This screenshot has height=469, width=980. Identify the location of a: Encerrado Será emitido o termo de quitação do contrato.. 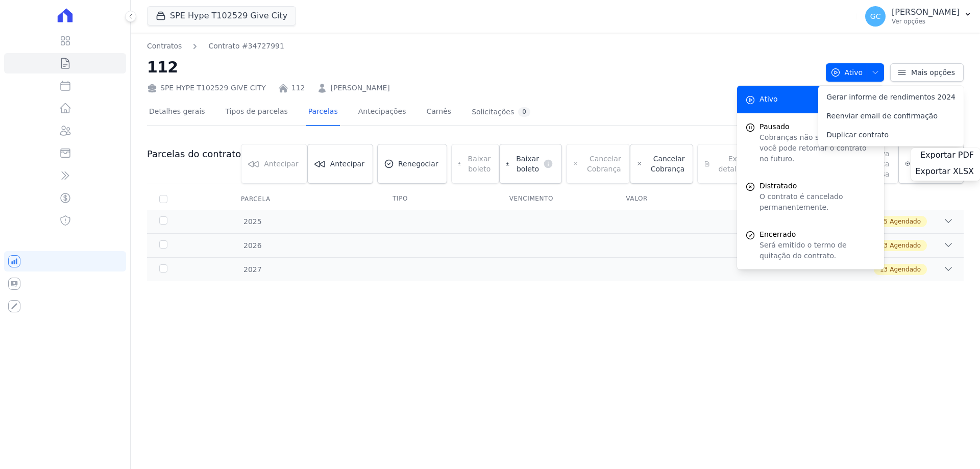
(810, 245).